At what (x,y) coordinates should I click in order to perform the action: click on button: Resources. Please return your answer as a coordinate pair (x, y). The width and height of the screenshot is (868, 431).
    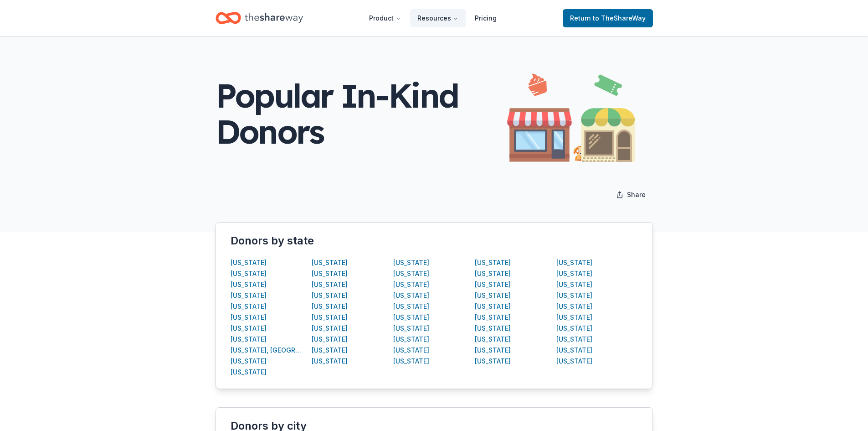
    Looking at the image, I should click on (438, 19).